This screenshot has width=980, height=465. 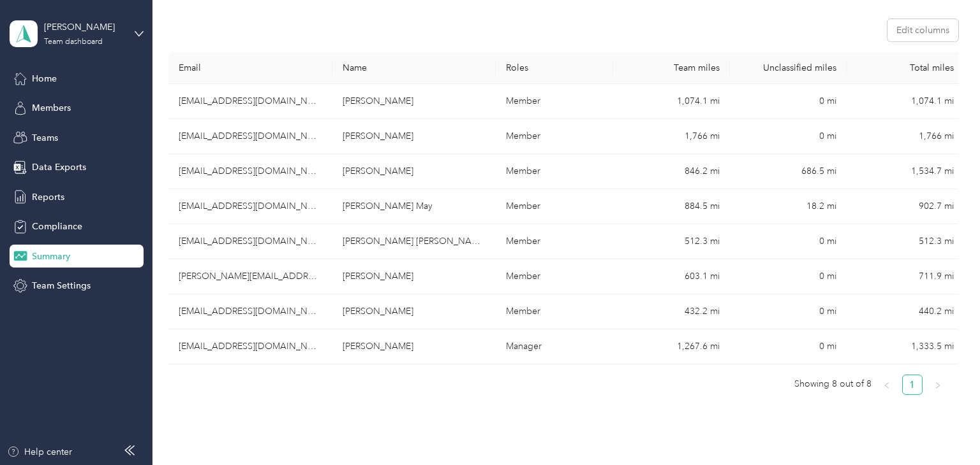 I want to click on td: Jason T. McCreary, so click(x=414, y=171).